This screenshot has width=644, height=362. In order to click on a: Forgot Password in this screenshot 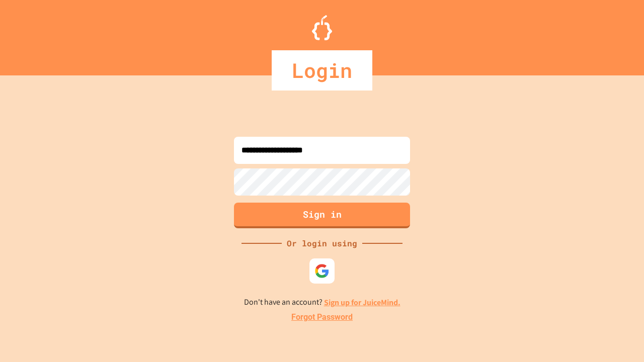, I will do `click(322, 317)`.